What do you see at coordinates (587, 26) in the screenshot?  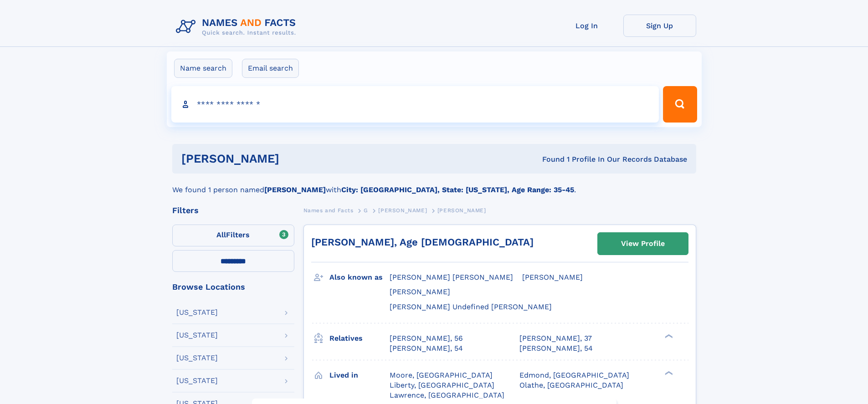 I see `a: Log In` at bounding box center [587, 26].